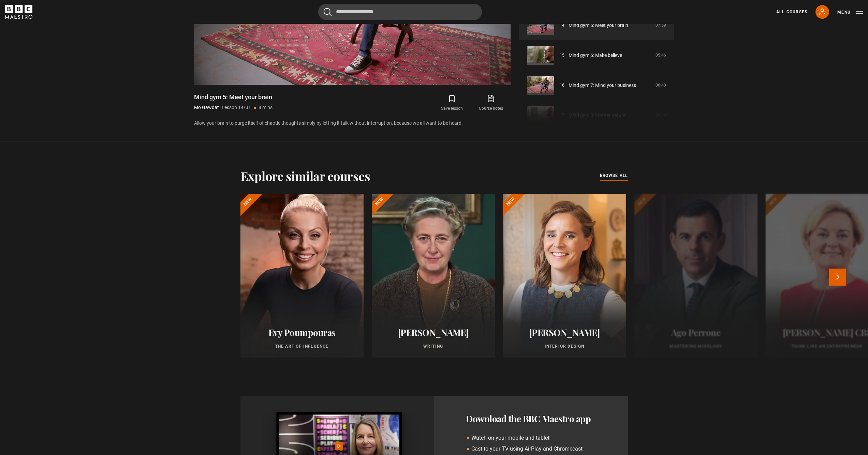  I want to click on a: Mind gym 5: Meet your brain, so click(598, 25).